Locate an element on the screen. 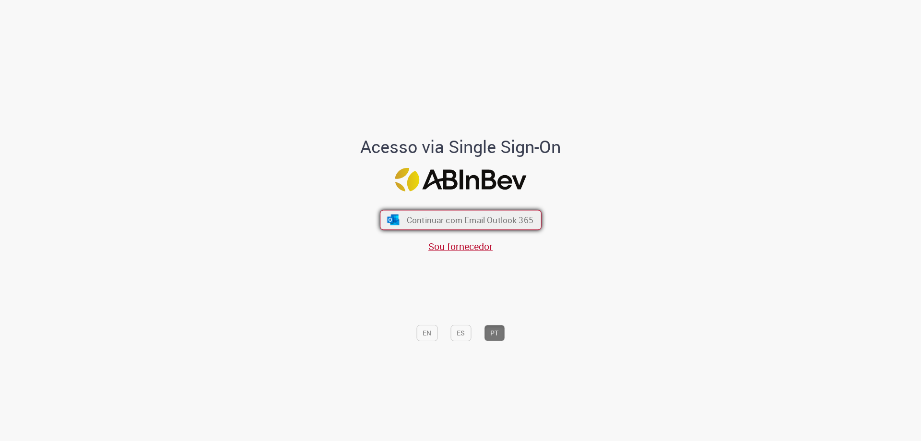 This screenshot has height=441, width=921. span: Continuar com Email Outlook 365 is located at coordinates (469, 220).